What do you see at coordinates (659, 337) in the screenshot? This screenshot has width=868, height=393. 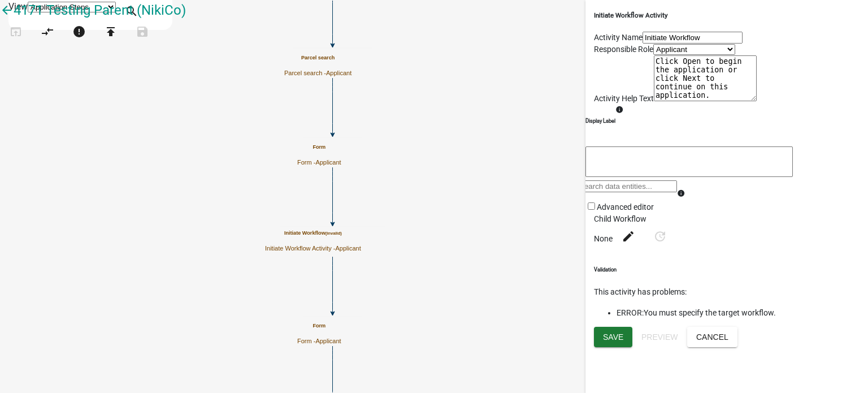 I see `button: Preview` at bounding box center [659, 337].